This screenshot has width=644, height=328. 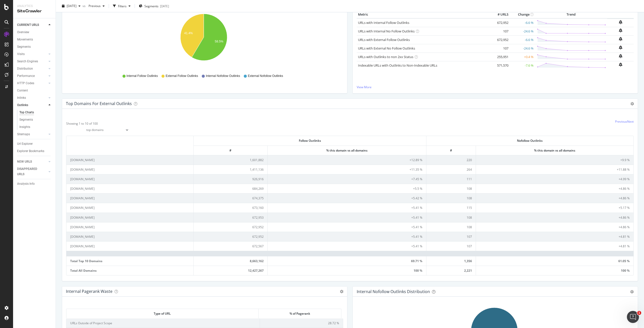 I want to click on div: Visits, so click(x=21, y=54).